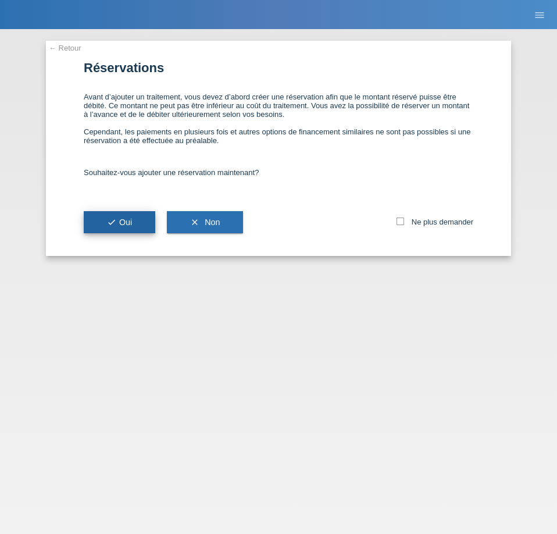 This screenshot has width=557, height=534. What do you see at coordinates (278, 67) in the screenshot?
I see `h1: Réservations` at bounding box center [278, 67].